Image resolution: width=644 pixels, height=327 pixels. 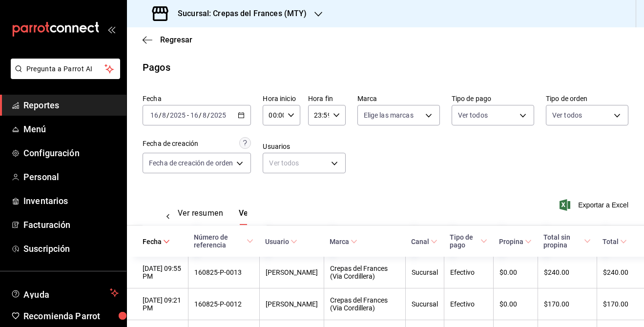 What do you see at coordinates (176, 39) in the screenshot?
I see `span: Regresar` at bounding box center [176, 39].